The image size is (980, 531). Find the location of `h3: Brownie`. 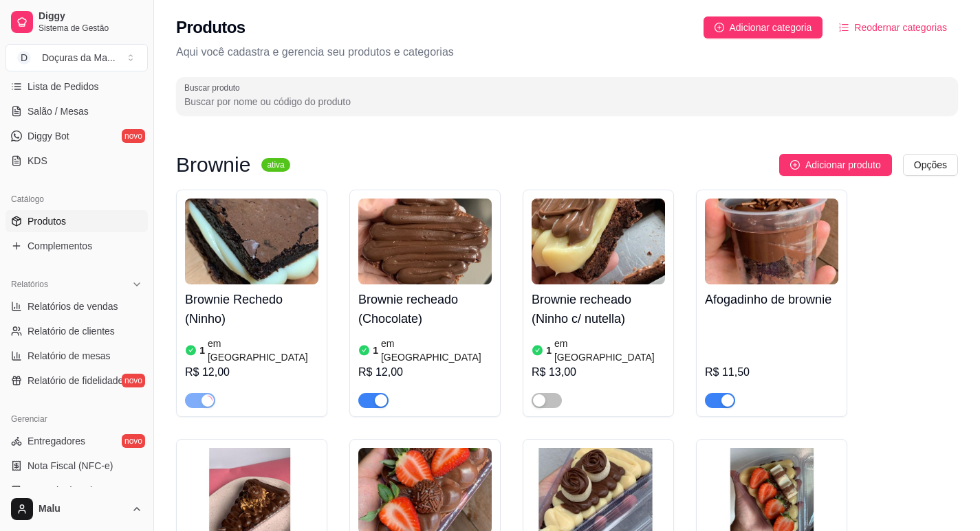

h3: Brownie is located at coordinates (213, 165).